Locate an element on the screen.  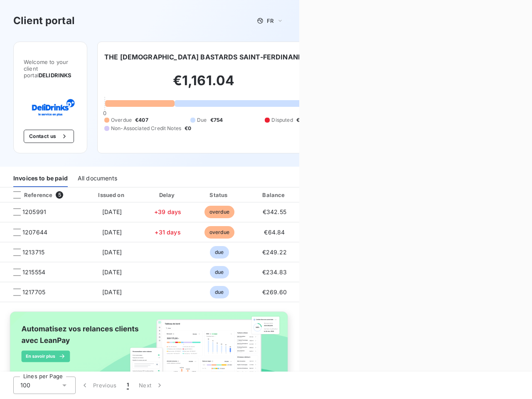
span: €342.55 is located at coordinates (274, 212).